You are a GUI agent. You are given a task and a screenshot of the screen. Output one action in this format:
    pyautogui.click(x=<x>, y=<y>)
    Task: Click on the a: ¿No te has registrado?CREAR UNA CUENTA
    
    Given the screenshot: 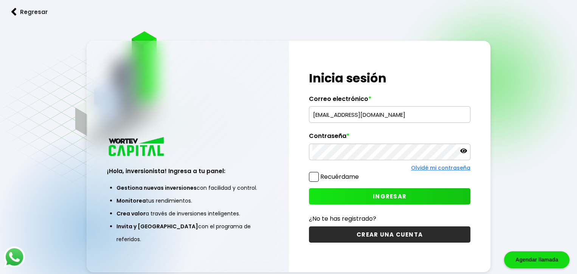 What is the action you would take?
    pyautogui.click(x=390, y=228)
    